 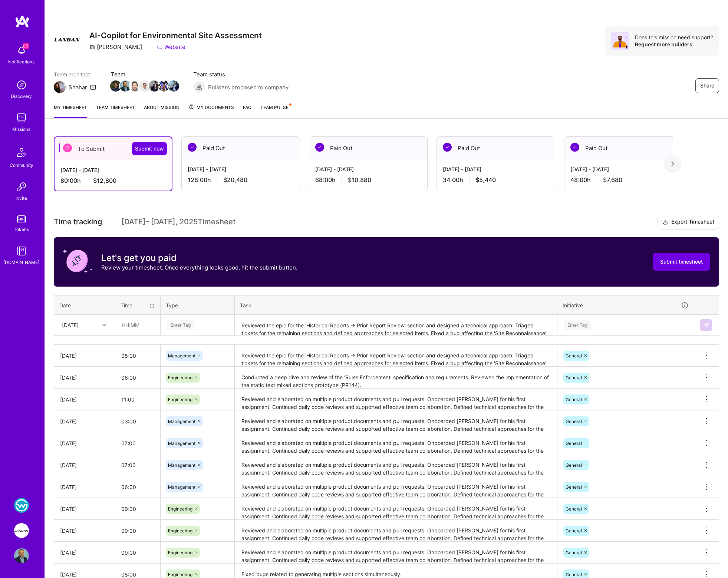 What do you see at coordinates (22, 61) in the screenshot?
I see `div: Notifications` at bounding box center [22, 61].